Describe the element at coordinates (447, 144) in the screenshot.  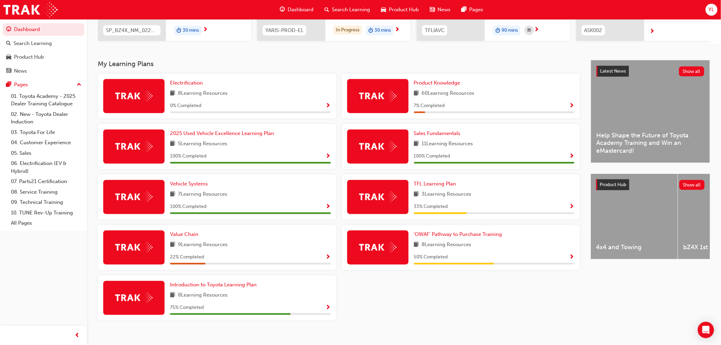
I see `span: 11 Learning Resources` at that location.